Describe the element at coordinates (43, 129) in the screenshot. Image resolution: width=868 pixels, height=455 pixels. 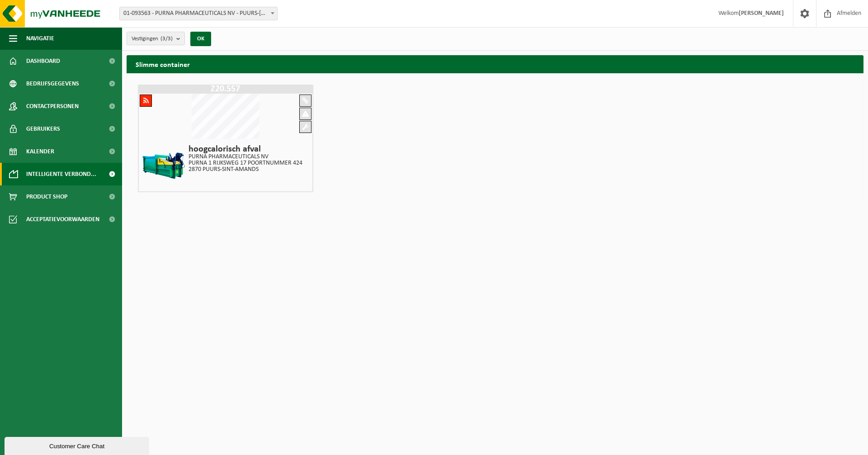
I see `span: Gebruikers` at that location.